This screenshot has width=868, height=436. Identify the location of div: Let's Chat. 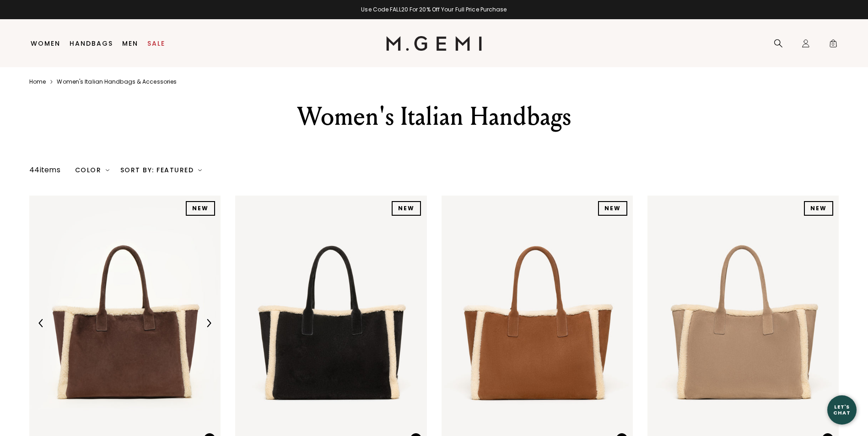
(842, 410).